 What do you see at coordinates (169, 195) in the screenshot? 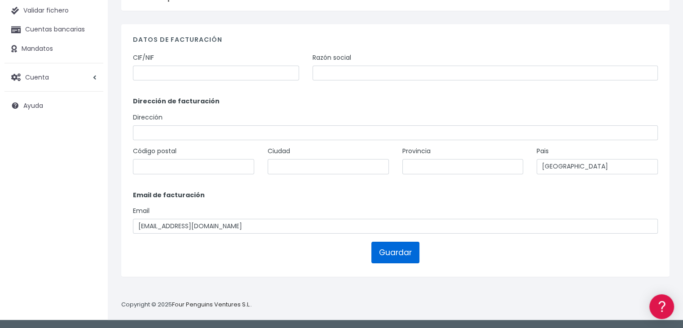
I see `strong: Email de facturación` at bounding box center [169, 195].